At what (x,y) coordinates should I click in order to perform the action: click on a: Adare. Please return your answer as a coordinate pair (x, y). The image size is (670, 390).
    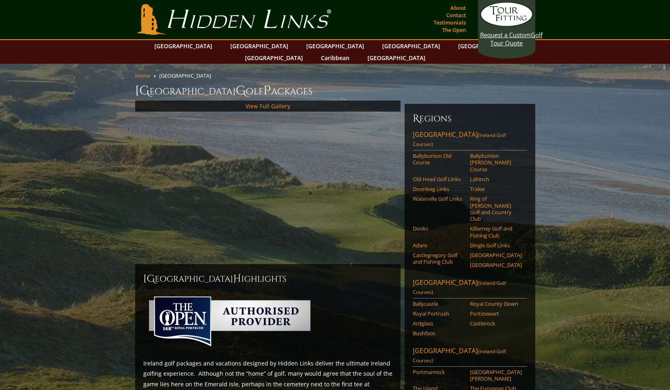
    Looking at the image, I should click on (439, 245).